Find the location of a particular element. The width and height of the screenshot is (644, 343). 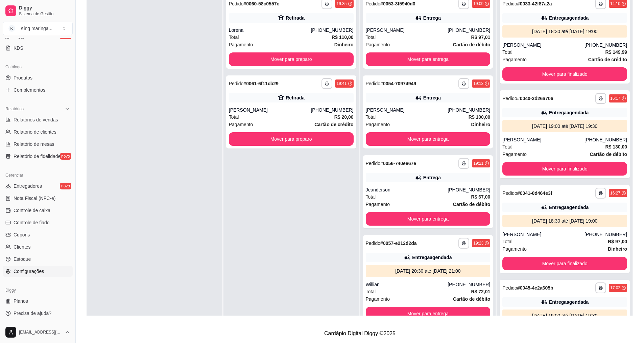

span: Planos is located at coordinates (21, 301).